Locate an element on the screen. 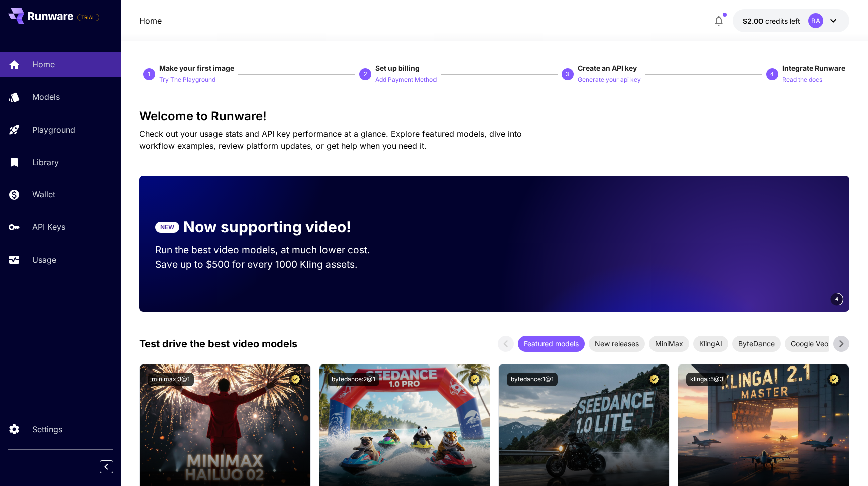  span: Add your payment card to enable full platform functionality. is located at coordinates (88, 17).